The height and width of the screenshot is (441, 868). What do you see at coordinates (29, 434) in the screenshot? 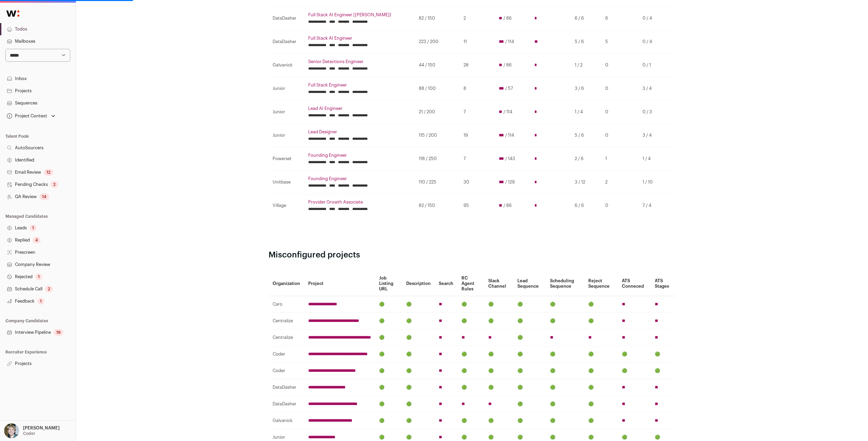
I see `p: Coder` at bounding box center [29, 434].